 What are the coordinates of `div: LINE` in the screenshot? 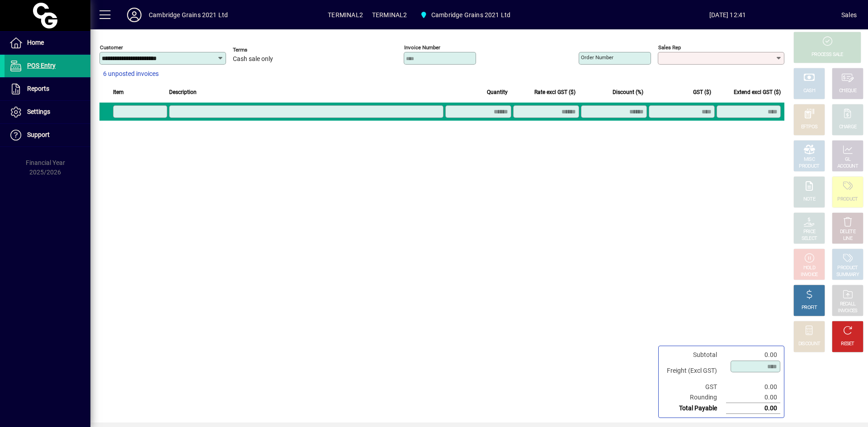 It's located at (848, 238).